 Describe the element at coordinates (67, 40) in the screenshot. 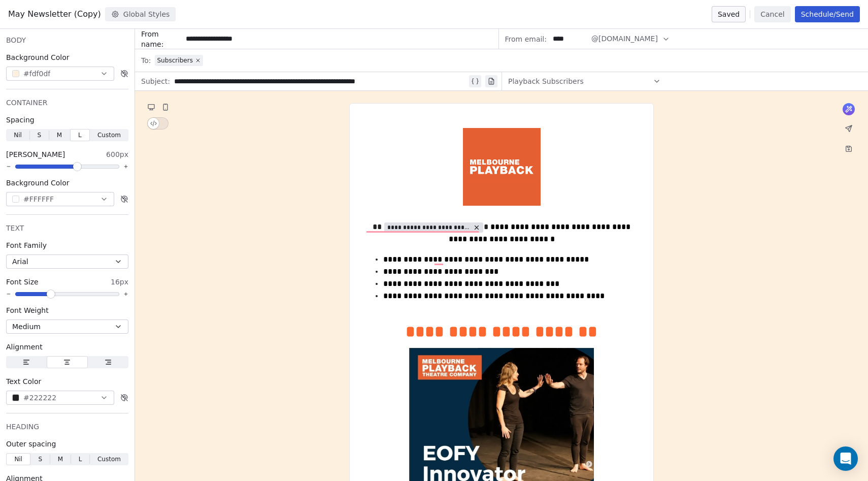

I see `div: BODY` at that location.